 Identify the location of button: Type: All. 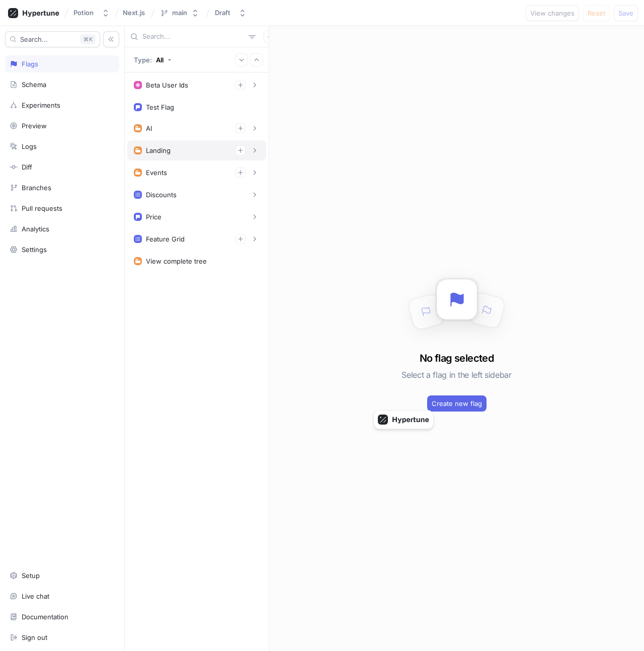
(152, 60).